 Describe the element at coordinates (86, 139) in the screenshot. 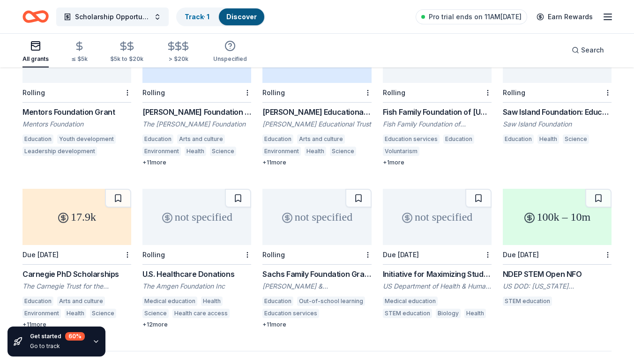

I see `div: Youth development` at that location.